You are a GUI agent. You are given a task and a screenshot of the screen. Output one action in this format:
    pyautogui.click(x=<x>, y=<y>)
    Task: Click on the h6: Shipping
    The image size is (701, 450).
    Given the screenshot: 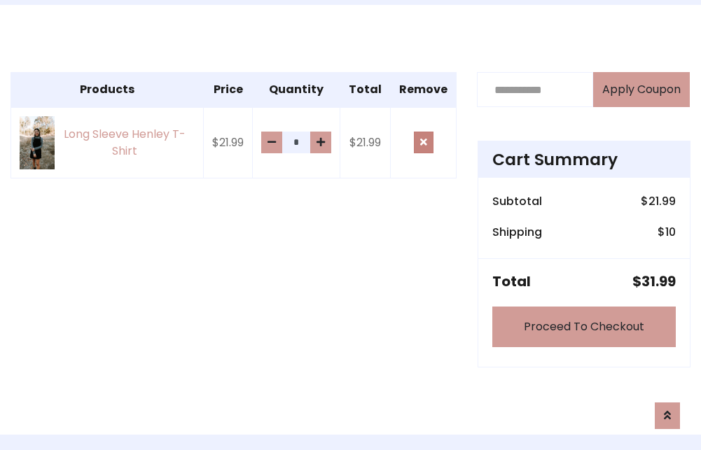 What is the action you would take?
    pyautogui.click(x=517, y=232)
    